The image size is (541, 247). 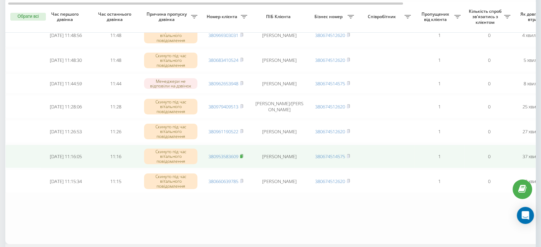 I want to click on a: 380962653948, so click(x=223, y=84).